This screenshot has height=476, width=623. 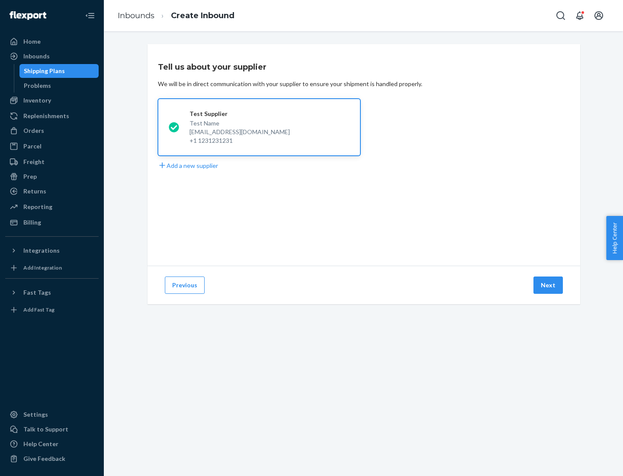 What do you see at coordinates (90, 16) in the screenshot?
I see `button: Close Navigation` at bounding box center [90, 16].